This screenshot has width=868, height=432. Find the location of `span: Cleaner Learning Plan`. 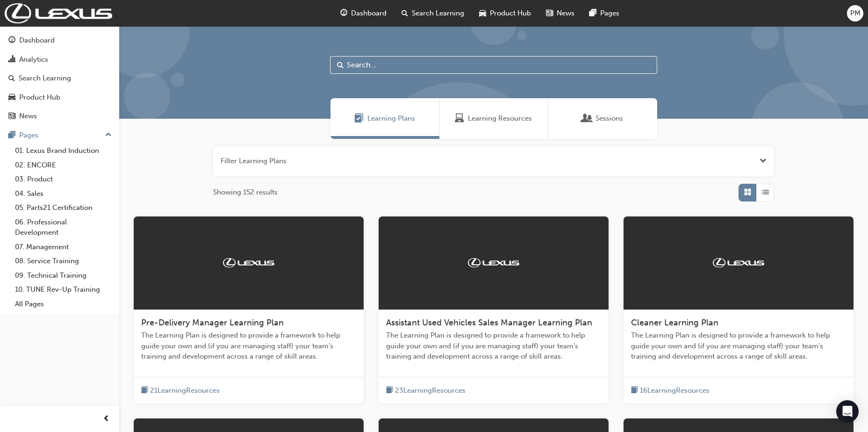

span: Cleaner Learning Plan is located at coordinates (674, 323).